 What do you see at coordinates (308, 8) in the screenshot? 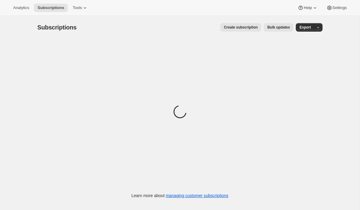
I see `button: Help` at bounding box center [308, 8].